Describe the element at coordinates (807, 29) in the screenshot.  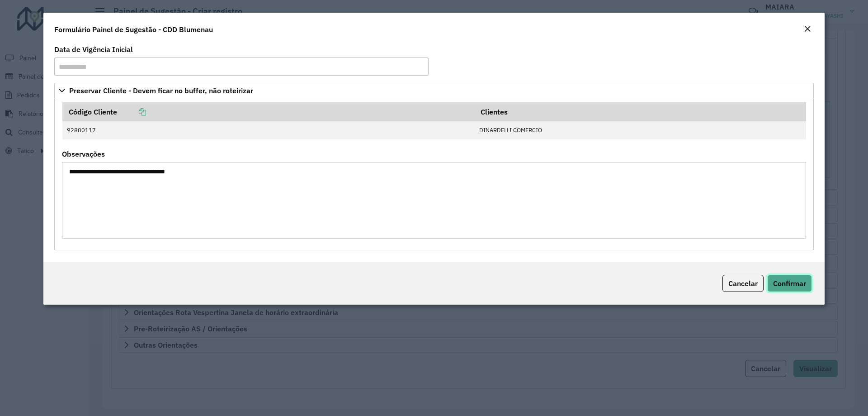
I see `em: Fechar` at that location.